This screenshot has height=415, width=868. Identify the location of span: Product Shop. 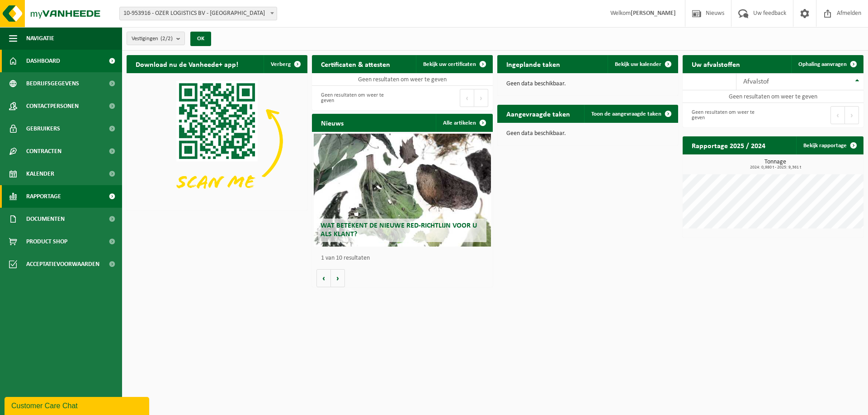
(46, 241).